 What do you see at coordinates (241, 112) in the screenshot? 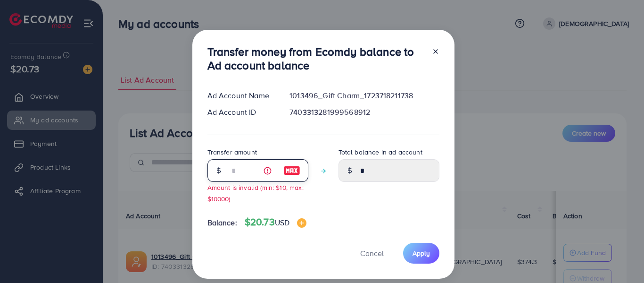
I see `div: Ad Account ID` at bounding box center [241, 112].